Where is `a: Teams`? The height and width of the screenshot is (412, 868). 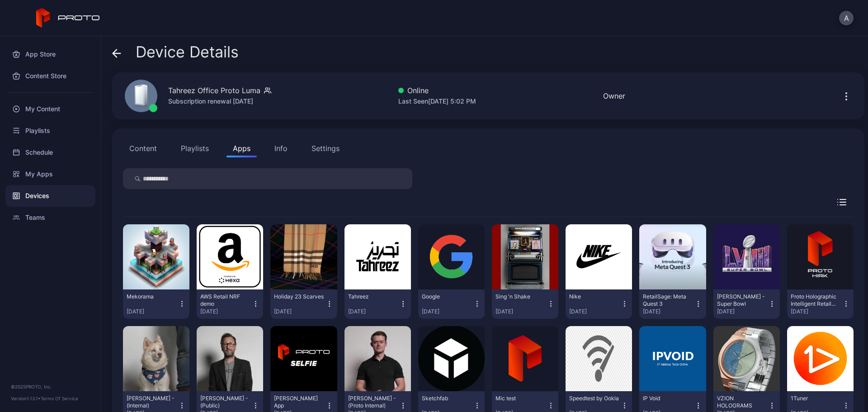
a: Teams is located at coordinates (50, 217).